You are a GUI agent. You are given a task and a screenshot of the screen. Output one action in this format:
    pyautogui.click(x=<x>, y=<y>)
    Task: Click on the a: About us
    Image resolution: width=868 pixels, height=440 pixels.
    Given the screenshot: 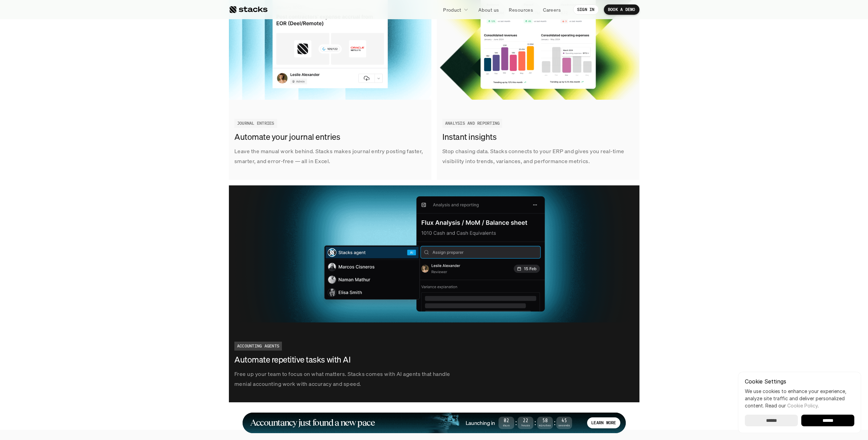 What is the action you would take?
    pyautogui.click(x=488, y=9)
    